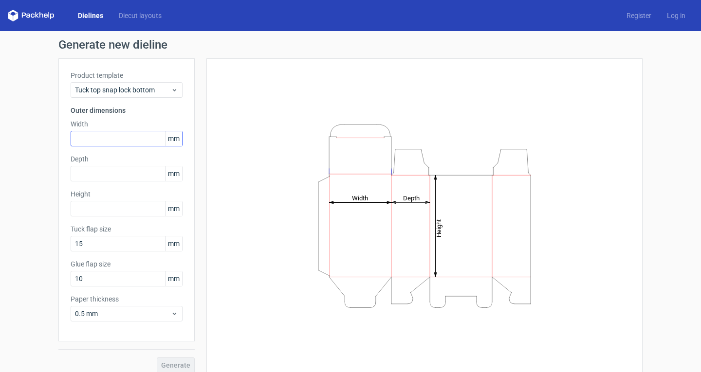 This screenshot has height=372, width=701. What do you see at coordinates (639, 16) in the screenshot?
I see `a: Register` at bounding box center [639, 16].